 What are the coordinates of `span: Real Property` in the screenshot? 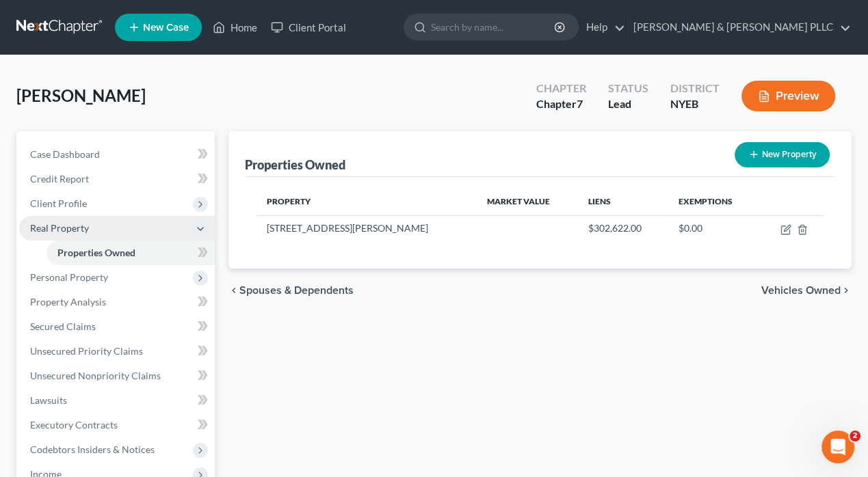 It's located at (59, 227).